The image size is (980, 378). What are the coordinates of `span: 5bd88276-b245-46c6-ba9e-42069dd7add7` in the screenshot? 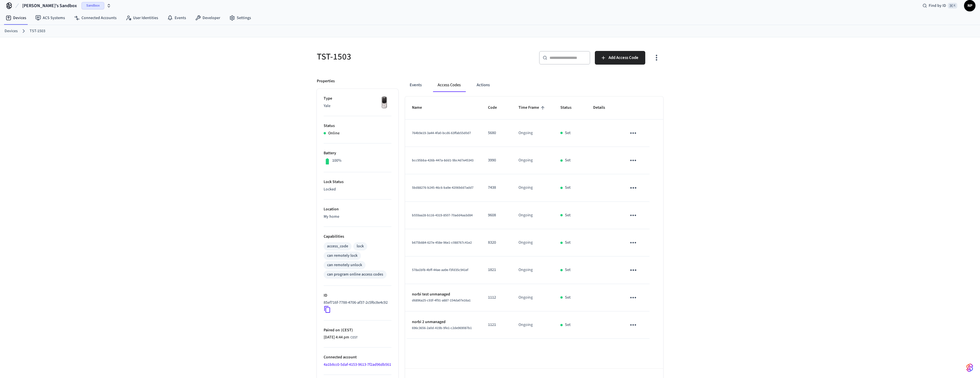 It's located at (442, 187).